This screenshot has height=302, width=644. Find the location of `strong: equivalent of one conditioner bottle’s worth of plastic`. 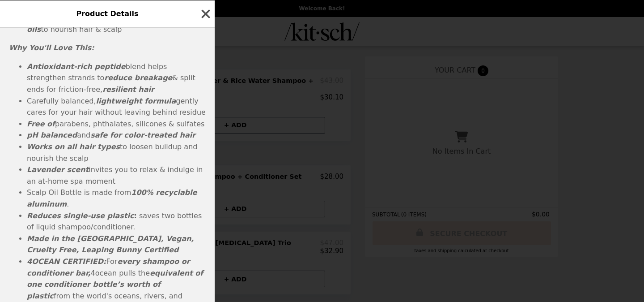

strong: equivalent of one conditioner bottle’s worth of plastic is located at coordinates (115, 285).